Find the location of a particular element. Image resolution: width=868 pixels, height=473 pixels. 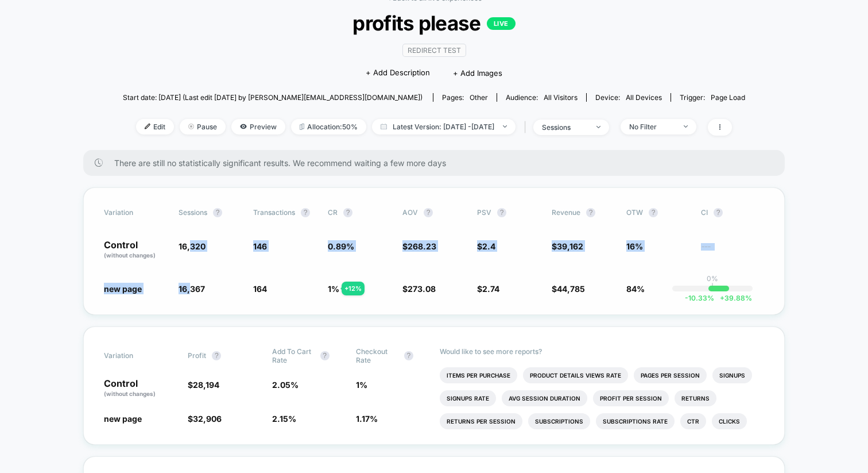

li: Avg Session Duration is located at coordinates (544, 398).